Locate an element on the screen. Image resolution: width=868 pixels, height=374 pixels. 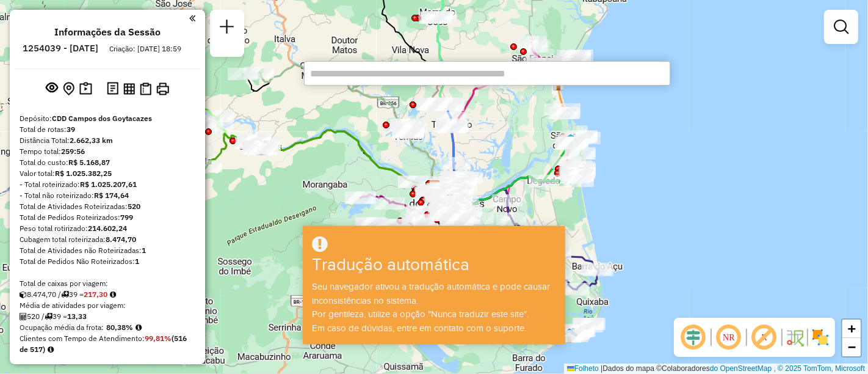
font: Seu navegador ativou a tradução automática e pode causar inconsistências no sistema. is located at coordinates (431, 293).